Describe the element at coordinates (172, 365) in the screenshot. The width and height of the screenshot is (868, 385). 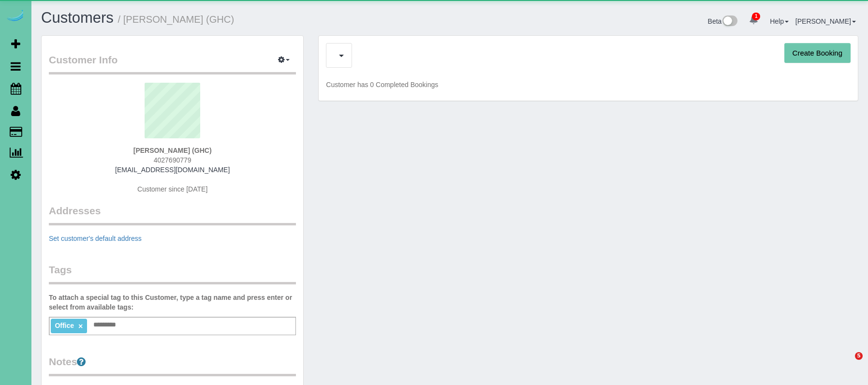
I see `legend: Notes` at that location.